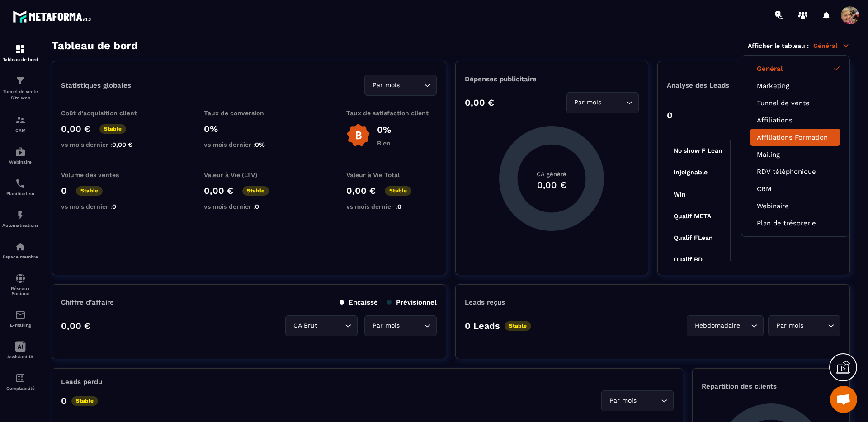  Describe the element at coordinates (20, 382) in the screenshot. I see `a: accountantaccountantComptabilité` at that location.